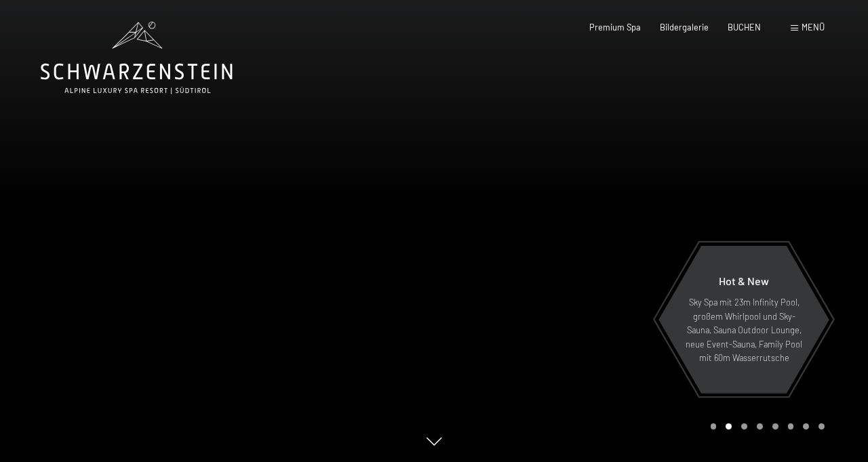 The image size is (868, 462). Describe the element at coordinates (791, 426) in the screenshot. I see `div: Carousel Page 6` at that location.